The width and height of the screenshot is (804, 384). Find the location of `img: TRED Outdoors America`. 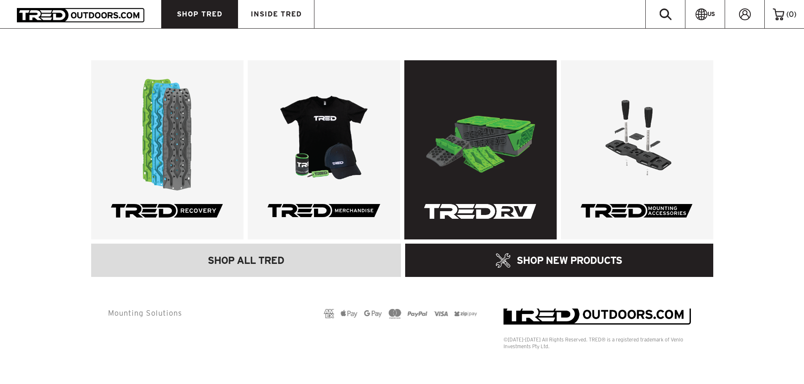

img: TRED Outdoors America is located at coordinates (81, 15).